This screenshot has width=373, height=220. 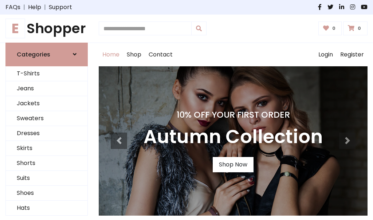 What do you see at coordinates (15, 28) in the screenshot?
I see `span: E` at bounding box center [15, 28].